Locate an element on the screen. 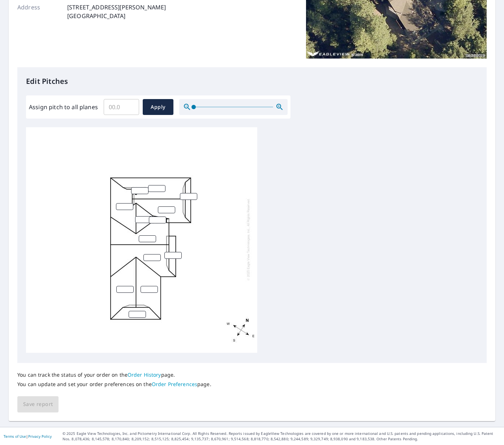  input: 00.0 is located at coordinates (121, 107).